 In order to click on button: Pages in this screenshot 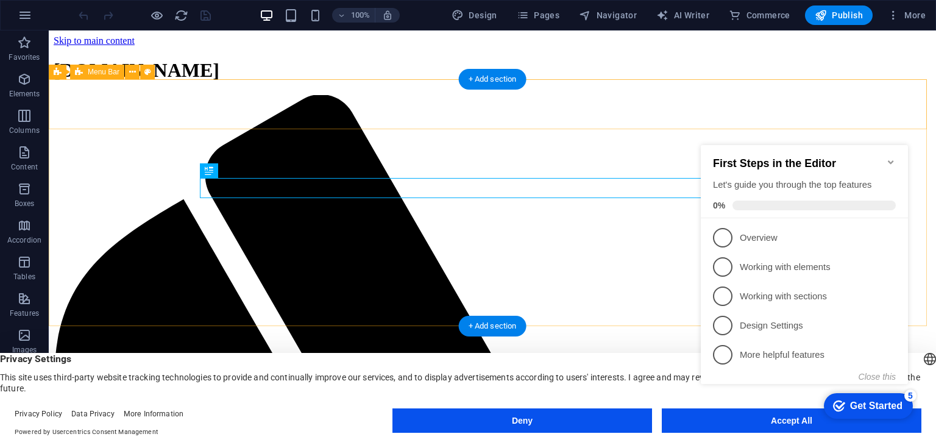, I will do `click(538, 15)`.